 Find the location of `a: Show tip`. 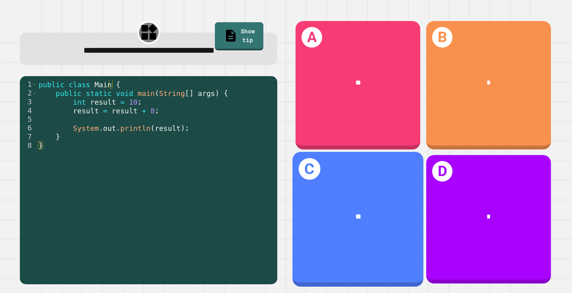

a: Show tip is located at coordinates (239, 36).